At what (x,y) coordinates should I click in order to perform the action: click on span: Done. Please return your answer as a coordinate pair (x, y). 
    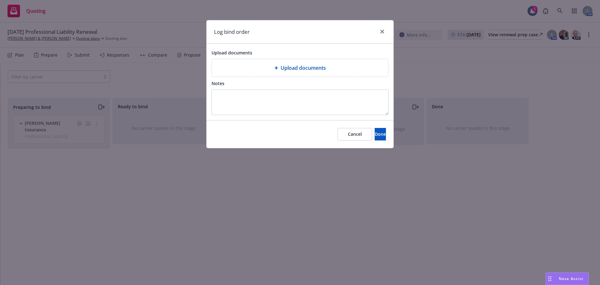
    Looking at the image, I should click on (380, 134).